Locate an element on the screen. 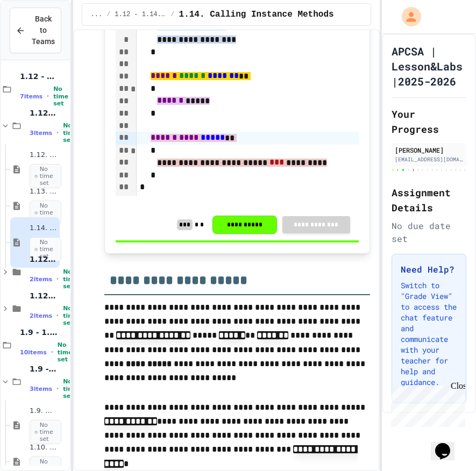 This screenshot has width=476, height=471. h1: APCSA | Lesson&Labs |2025-2026 is located at coordinates (429, 66).